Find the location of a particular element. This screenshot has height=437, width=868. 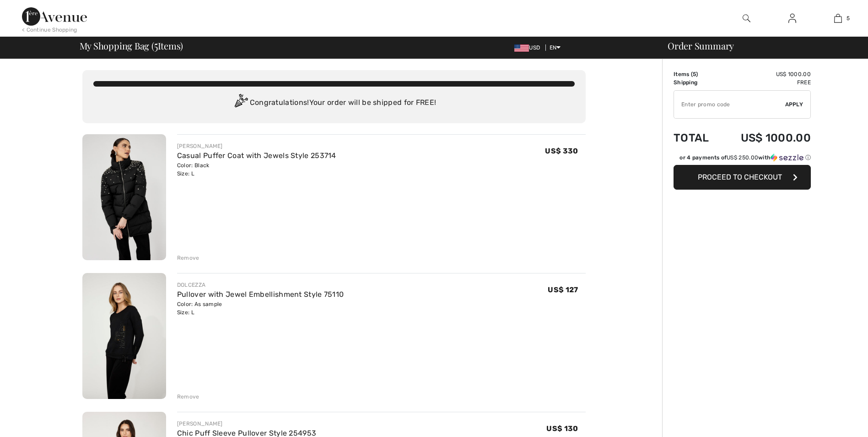

span: EN is located at coordinates (555, 48).